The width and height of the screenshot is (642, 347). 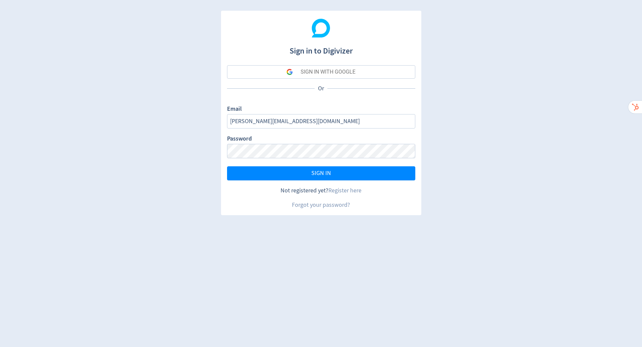 What do you see at coordinates (321, 205) in the screenshot?
I see `a: Forgot your password?` at bounding box center [321, 205].